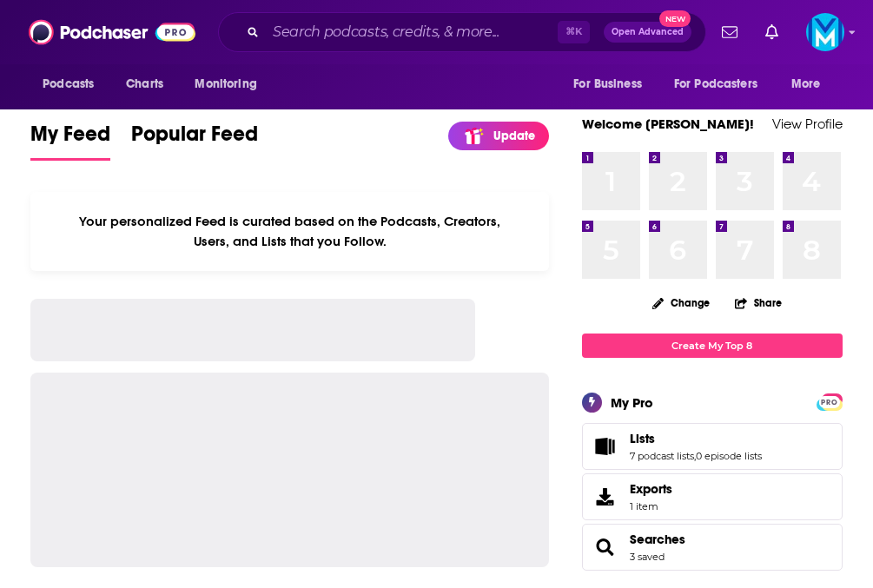 This screenshot has height=588, width=873. Describe the element at coordinates (144, 84) in the screenshot. I see `span: Charts` at that location.